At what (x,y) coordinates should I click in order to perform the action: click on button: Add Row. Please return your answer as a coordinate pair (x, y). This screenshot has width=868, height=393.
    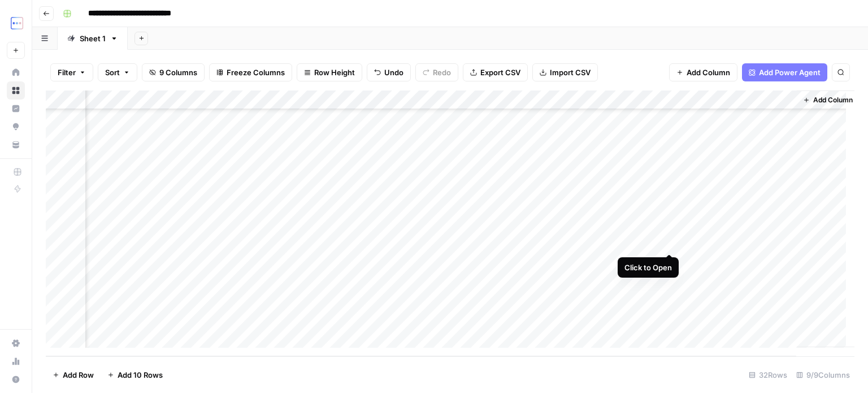
    Looking at the image, I should click on (73, 374).